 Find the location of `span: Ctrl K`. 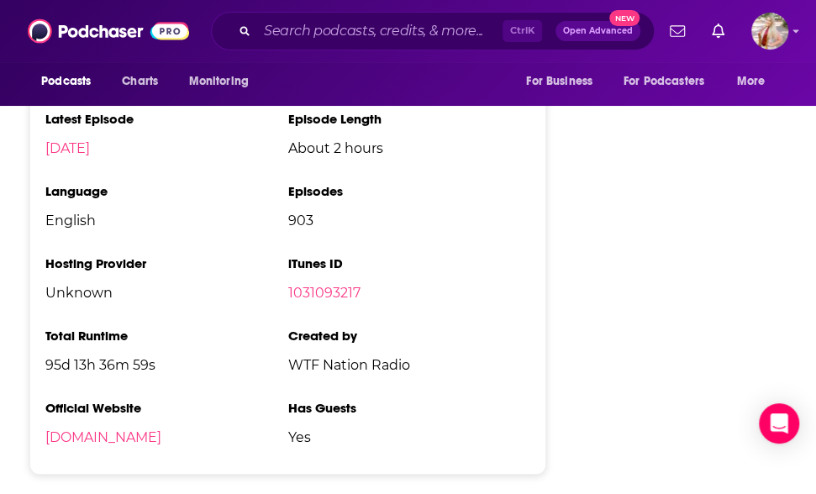

span: Ctrl K is located at coordinates (522, 31).